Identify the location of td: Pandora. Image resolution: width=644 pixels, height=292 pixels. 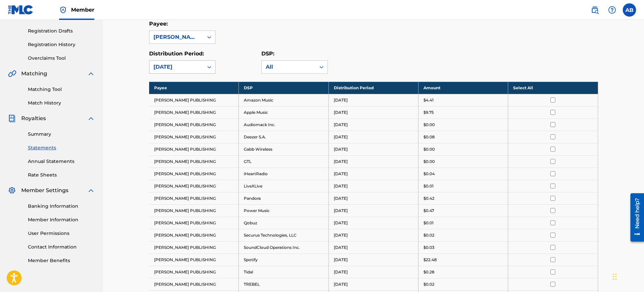
(284, 198).